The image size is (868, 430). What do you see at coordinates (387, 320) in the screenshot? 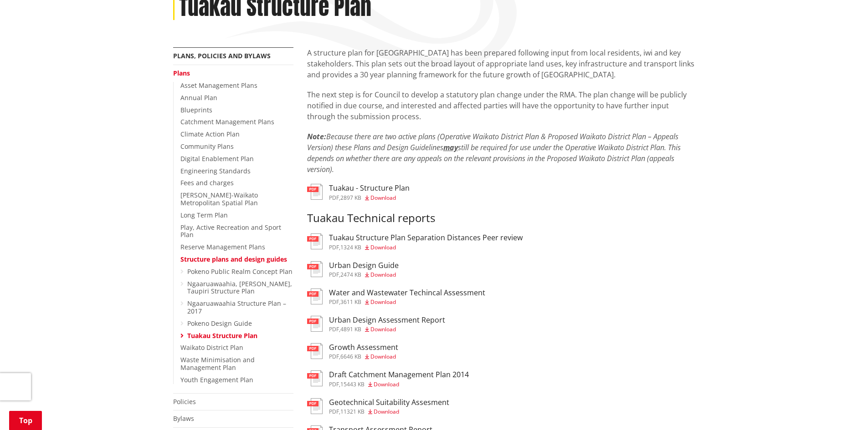
I see `h3: Urban Design Assessment Report` at bounding box center [387, 320].